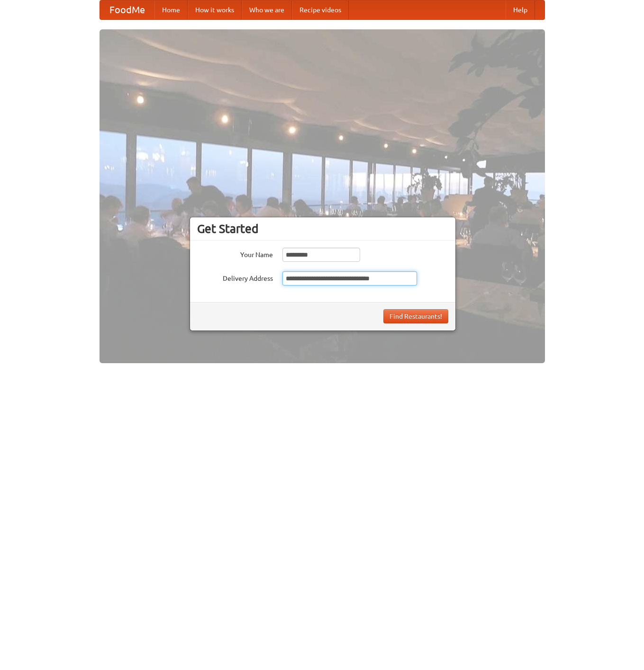 This screenshot has width=644, height=670. Describe the element at coordinates (235, 277) in the screenshot. I see `label: Delivery Address` at that location.